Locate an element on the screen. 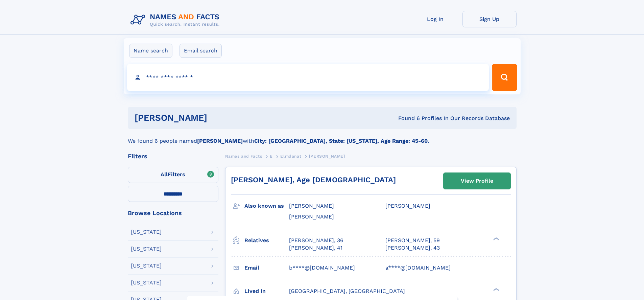 This screenshot has width=644, height=300. label: Email search is located at coordinates (200, 51).